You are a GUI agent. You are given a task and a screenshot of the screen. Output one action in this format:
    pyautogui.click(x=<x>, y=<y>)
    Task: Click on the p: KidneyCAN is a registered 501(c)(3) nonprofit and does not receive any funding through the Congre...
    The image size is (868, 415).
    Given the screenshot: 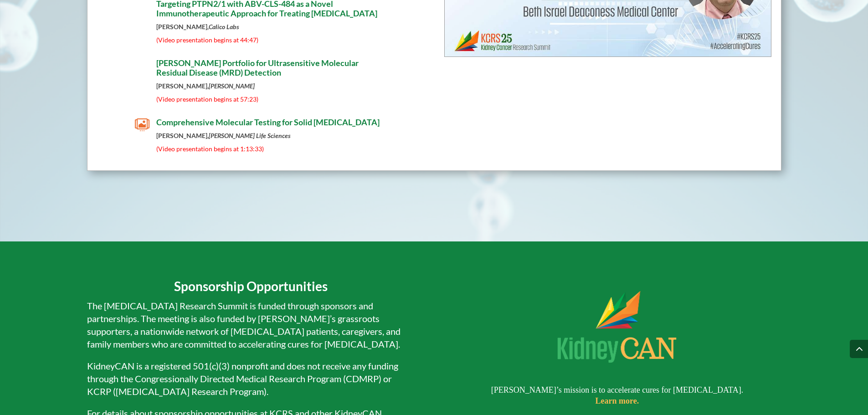 What is the action you would take?
    pyautogui.click(x=251, y=383)
    